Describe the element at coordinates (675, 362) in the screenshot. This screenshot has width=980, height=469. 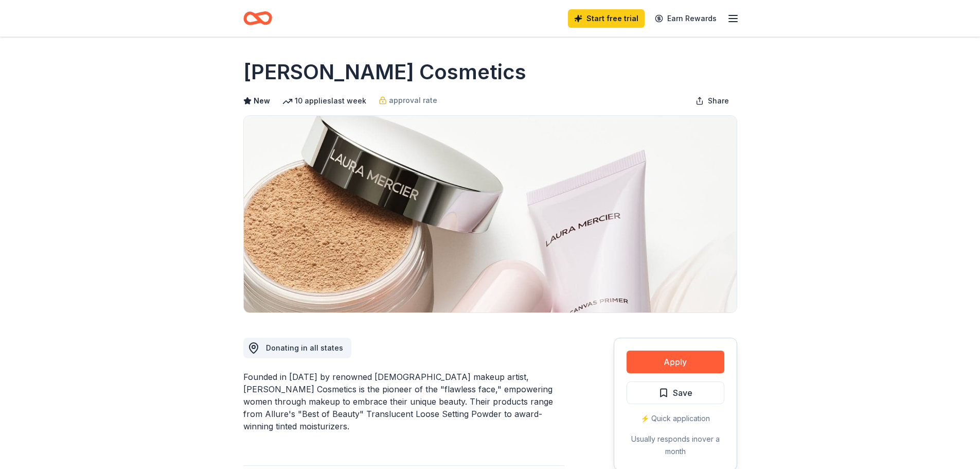
I see `button: Apply` at that location.